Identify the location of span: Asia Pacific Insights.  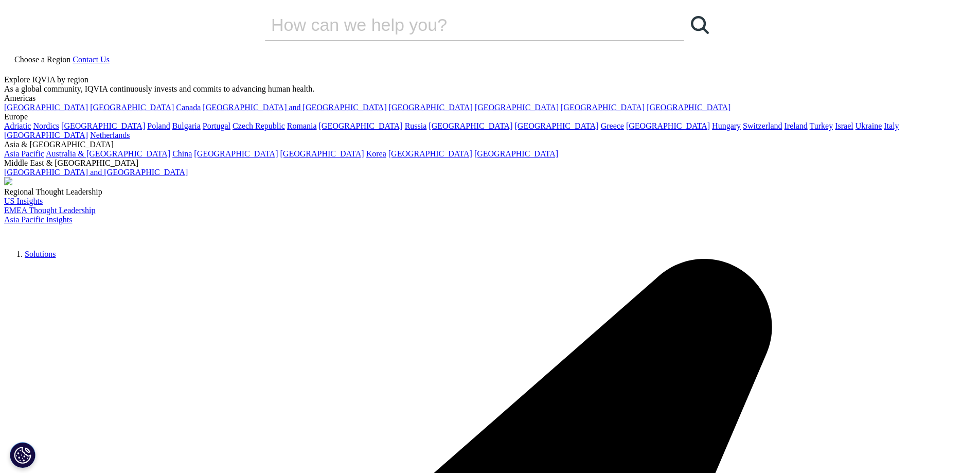
(38, 219).